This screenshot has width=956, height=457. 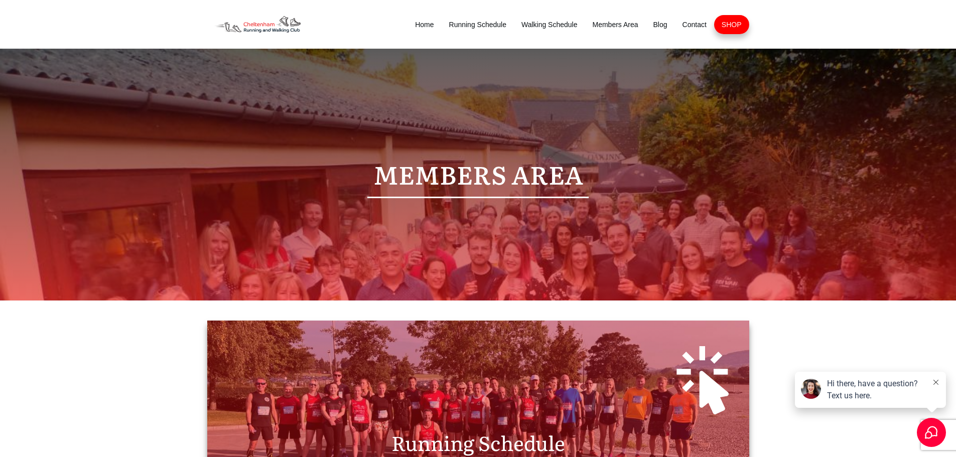 I want to click on span: Contact, so click(x=694, y=25).